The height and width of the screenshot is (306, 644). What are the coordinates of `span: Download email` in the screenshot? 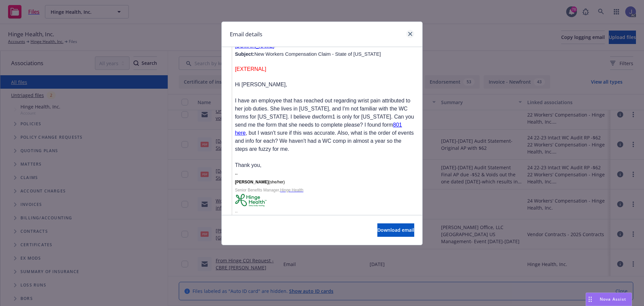 It's located at (396, 230).